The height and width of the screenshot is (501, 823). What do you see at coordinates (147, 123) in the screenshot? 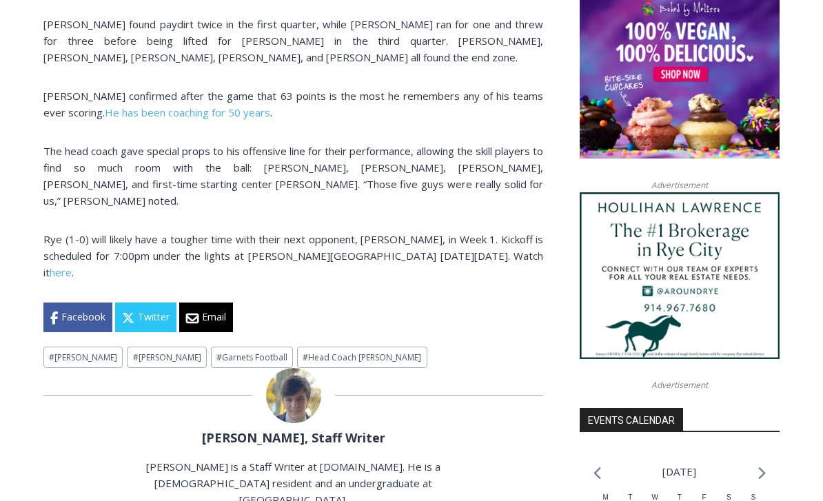
I see `div: 2` at bounding box center [147, 123].